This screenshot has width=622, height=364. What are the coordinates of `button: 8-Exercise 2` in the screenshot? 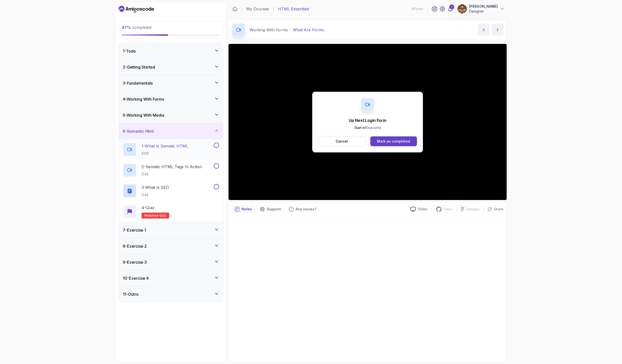 It's located at (171, 246).